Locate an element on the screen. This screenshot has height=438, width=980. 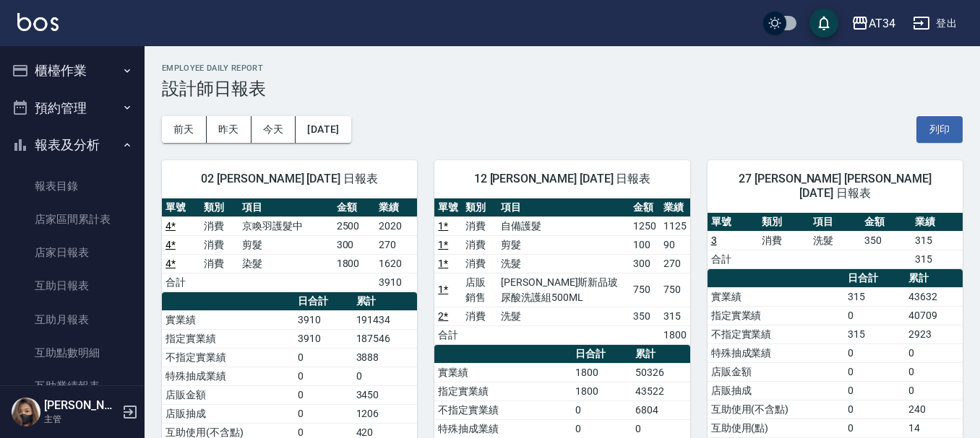
a: 互助月報表 is located at coordinates (72, 320).